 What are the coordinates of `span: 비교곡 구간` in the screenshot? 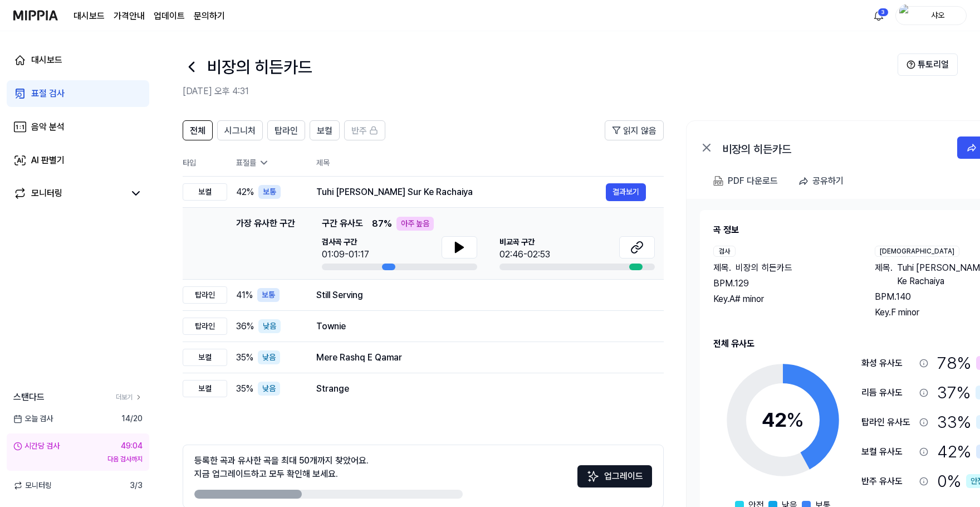 It's located at (524, 242).